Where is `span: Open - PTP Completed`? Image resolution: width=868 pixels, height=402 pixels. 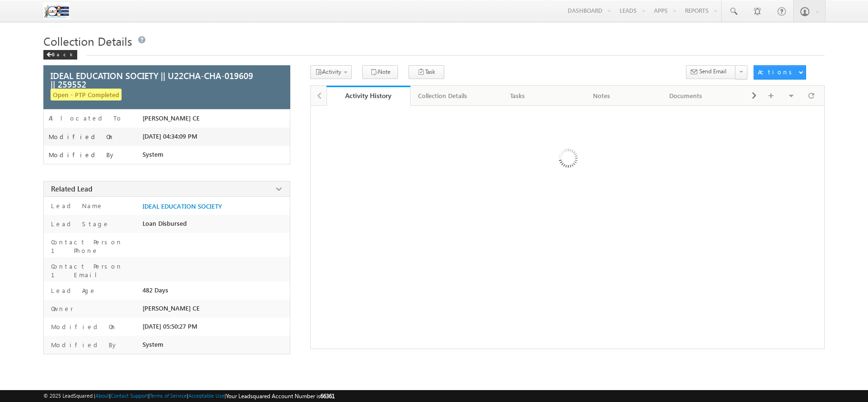 span: Open - PTP Completed is located at coordinates (86, 94).